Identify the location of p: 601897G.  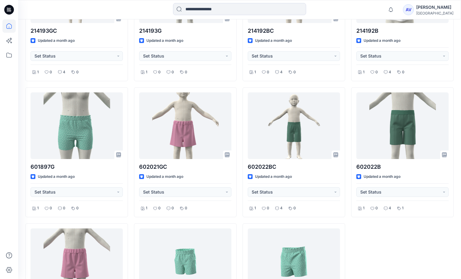
(77, 167).